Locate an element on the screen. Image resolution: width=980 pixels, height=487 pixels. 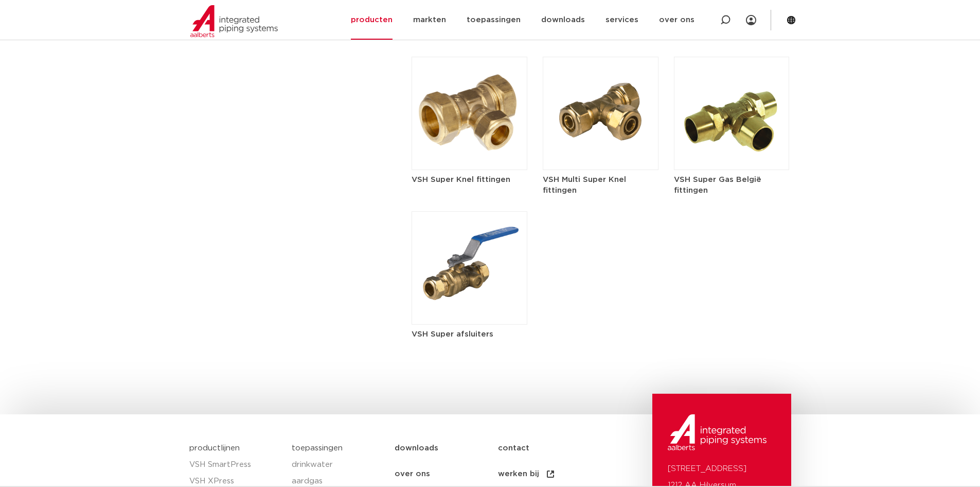
a: contact is located at coordinates (550, 448).